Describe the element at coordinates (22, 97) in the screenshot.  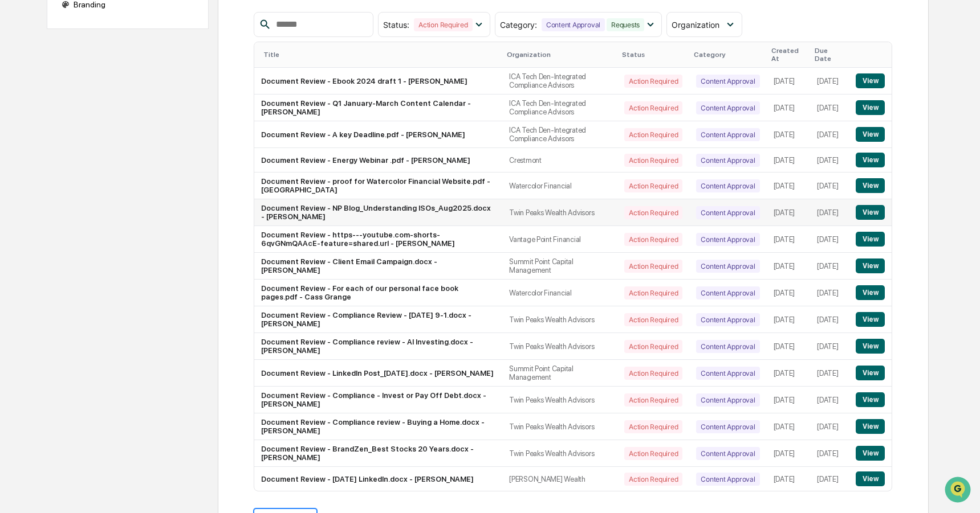
I see `img: 1746055101610-c473b297-6a78-478c-a979-82029cc54cd1` at that location.